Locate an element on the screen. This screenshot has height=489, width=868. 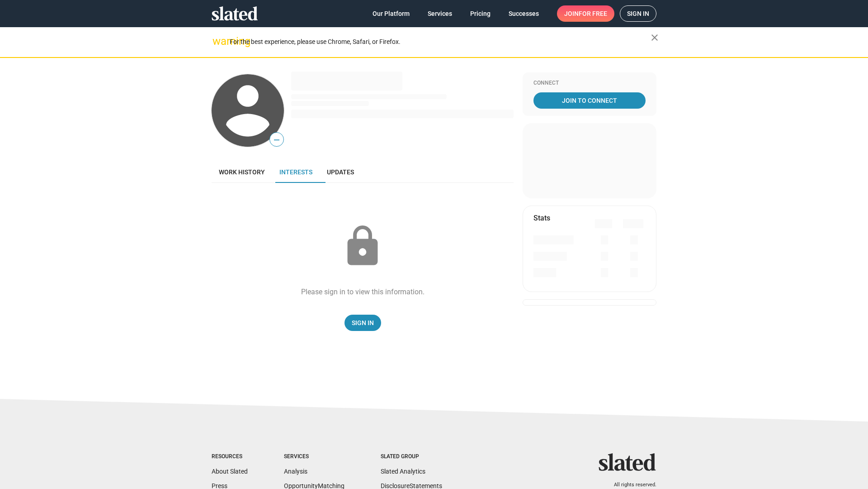
a: Analysis is located at coordinates (295, 471).